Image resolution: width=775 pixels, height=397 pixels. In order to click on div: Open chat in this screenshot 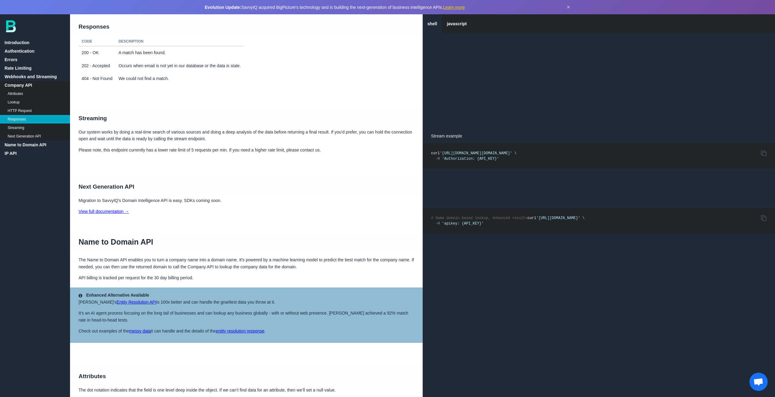, I will do `click(759, 382)`.